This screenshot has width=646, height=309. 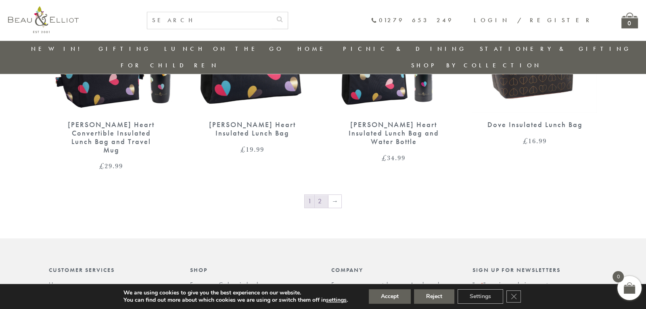 What do you see at coordinates (480, 297) in the screenshot?
I see `button: Settings` at bounding box center [480, 297].